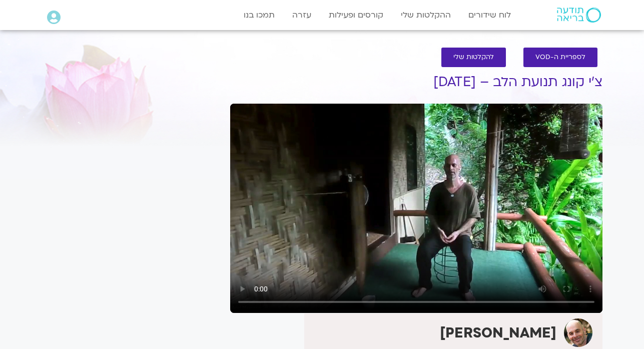  Describe the element at coordinates (474, 57) in the screenshot. I see `a: להקלטות שלי` at that location.